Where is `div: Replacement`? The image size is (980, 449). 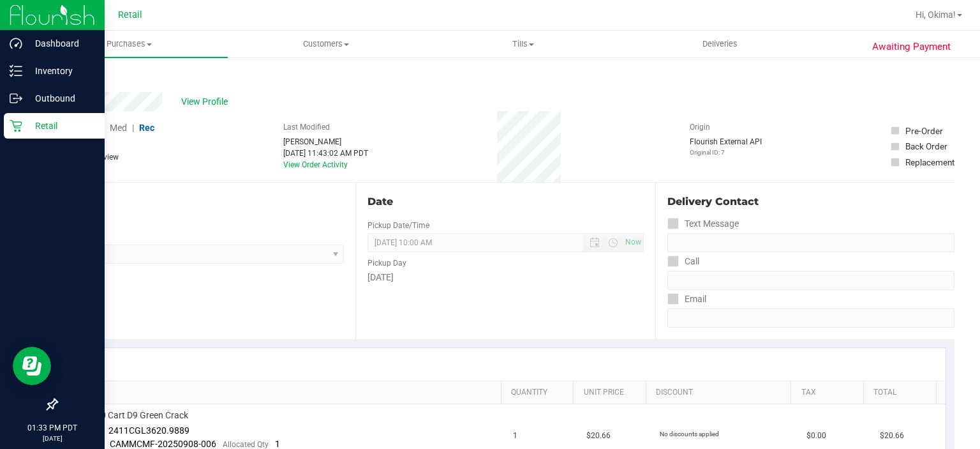 div: Replacement is located at coordinates (930, 162).